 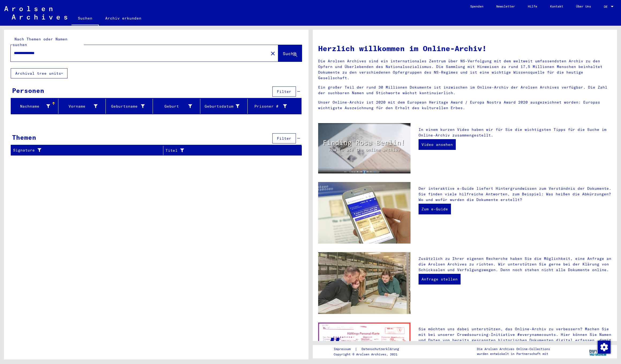 What do you see at coordinates (82, 106) in the screenshot?
I see `mat-header-cell: Vorname` at bounding box center [82, 106].